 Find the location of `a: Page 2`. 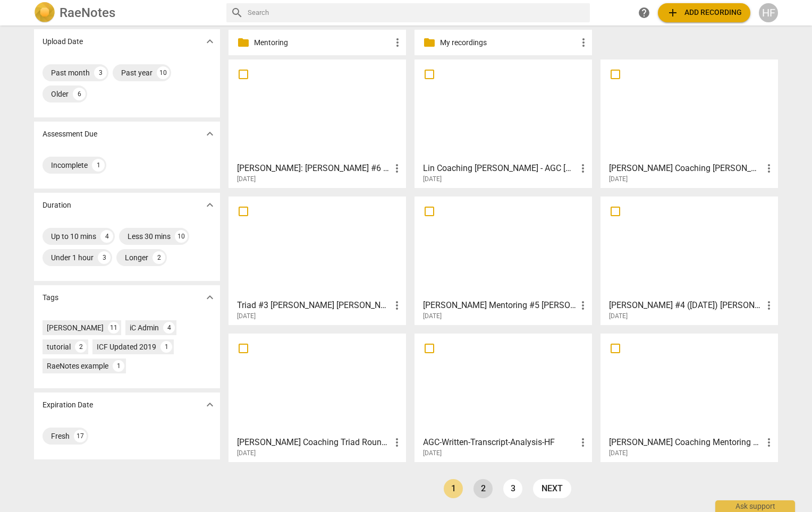

a: Page 2 is located at coordinates (483, 488).